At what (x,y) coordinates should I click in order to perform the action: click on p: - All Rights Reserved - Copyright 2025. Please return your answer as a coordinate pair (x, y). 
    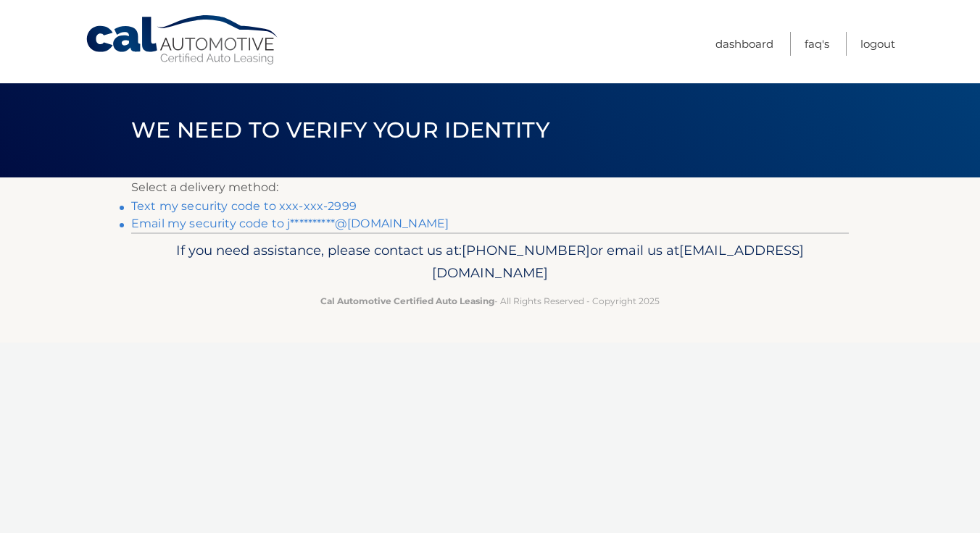
    Looking at the image, I should click on (490, 301).